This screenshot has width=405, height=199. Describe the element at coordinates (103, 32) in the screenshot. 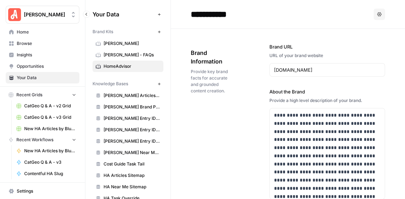

I see `span: Brand Kits` at that location.